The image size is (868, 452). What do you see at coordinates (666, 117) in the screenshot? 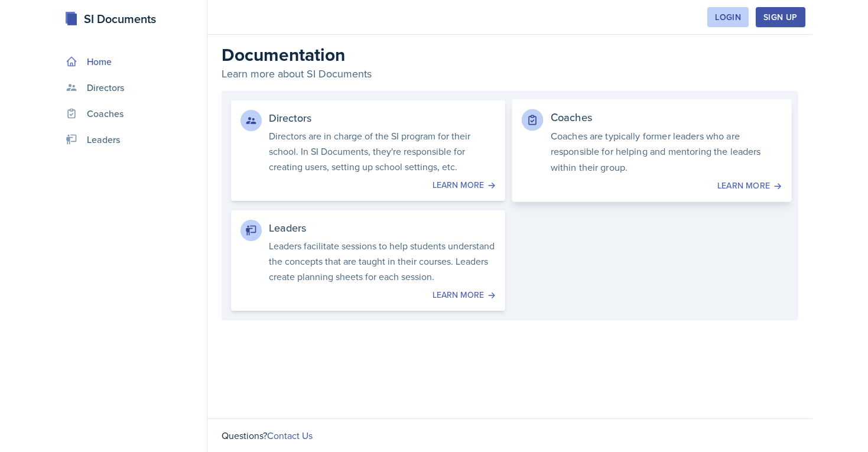
I see `div: Coaches` at bounding box center [666, 117].